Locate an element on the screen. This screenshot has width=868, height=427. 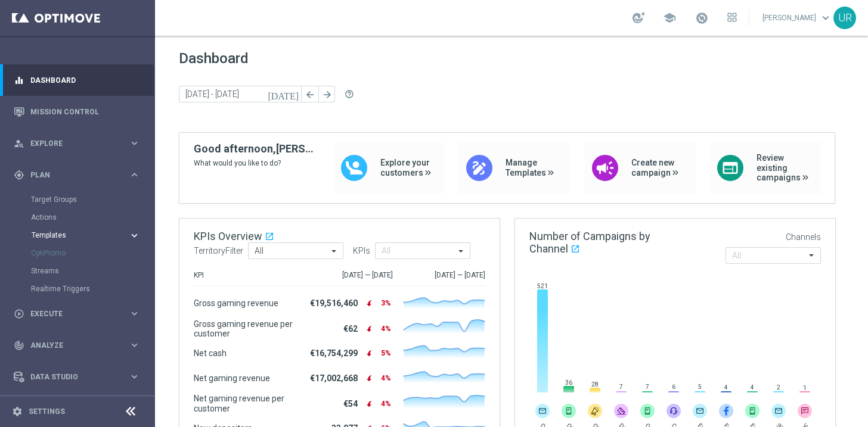
a: Optibot is located at coordinates (78, 408).